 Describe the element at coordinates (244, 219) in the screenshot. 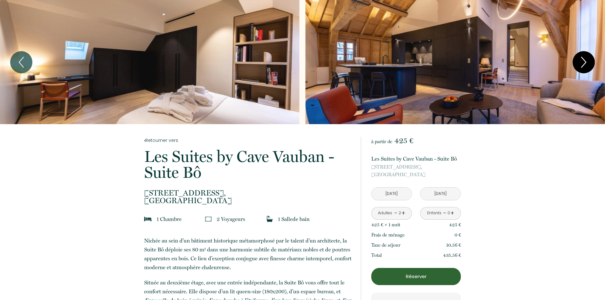

I see `span: s` at that location.